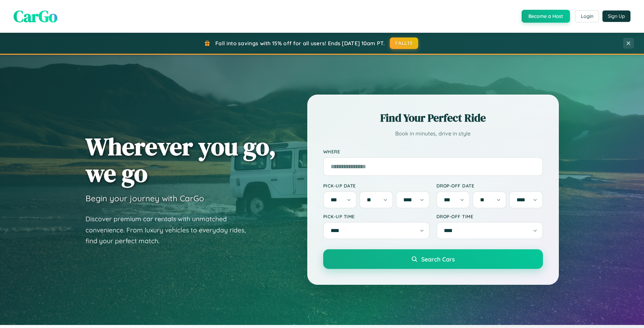 Image resolution: width=644 pixels, height=328 pixels. I want to click on span: Search Cars, so click(438, 260).